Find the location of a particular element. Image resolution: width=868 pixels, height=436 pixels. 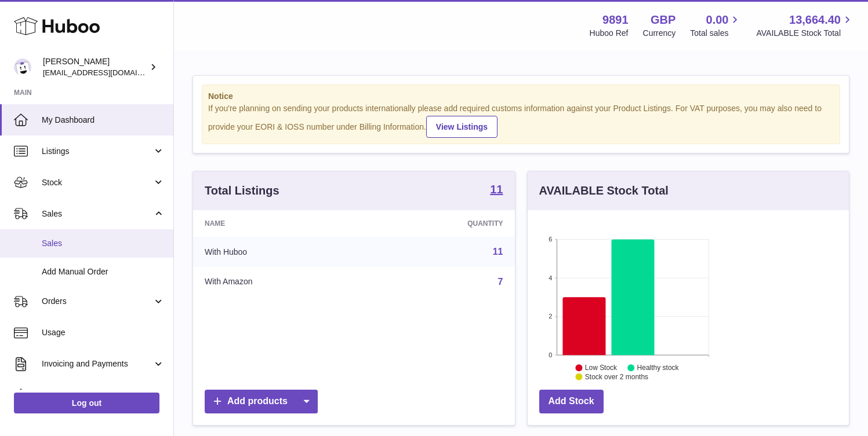

strong: Notice is located at coordinates (521, 96).